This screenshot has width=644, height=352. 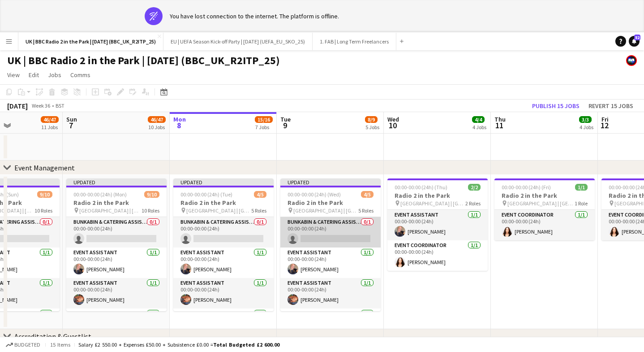 I want to click on a: 52, so click(x=634, y=41).